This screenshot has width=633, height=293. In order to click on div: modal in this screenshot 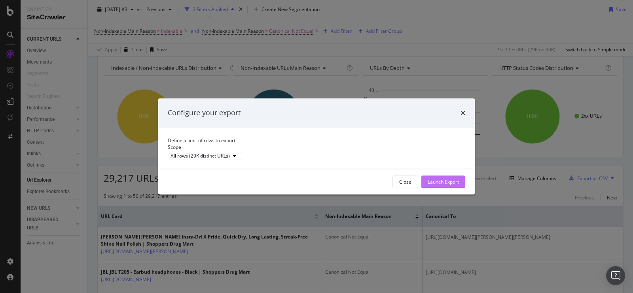, I will do `click(316, 146)`.